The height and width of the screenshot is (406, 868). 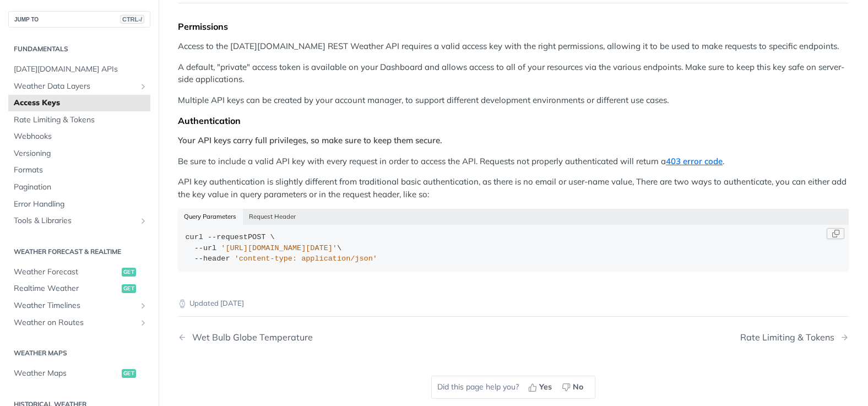 What do you see at coordinates (514, 337) in the screenshot?
I see `nav: Pagination Controls` at bounding box center [514, 337].